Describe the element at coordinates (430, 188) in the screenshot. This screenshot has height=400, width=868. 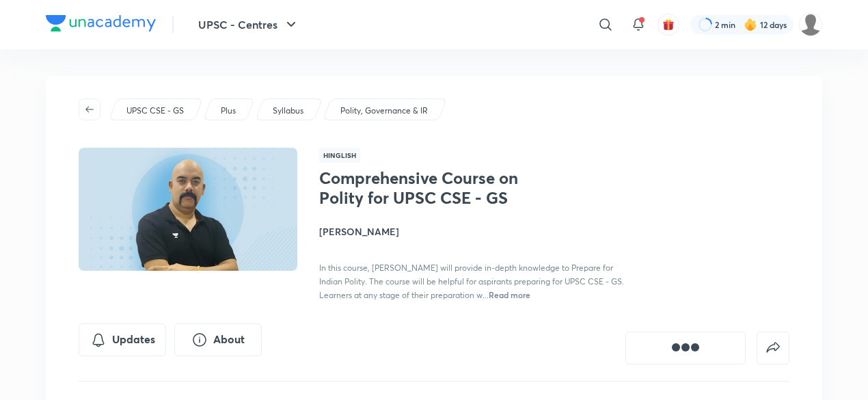
I see `h1: Comprehensive Course on Polity for UPSC CSE - GS` at that location.